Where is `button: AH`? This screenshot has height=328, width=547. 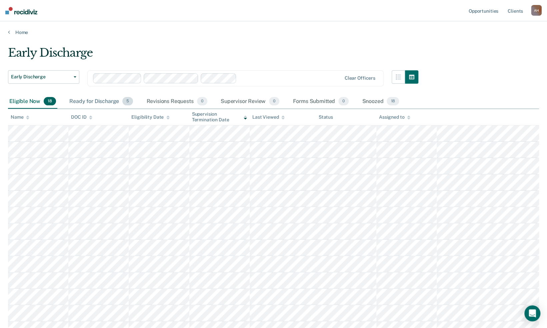 button: AH is located at coordinates (536, 10).